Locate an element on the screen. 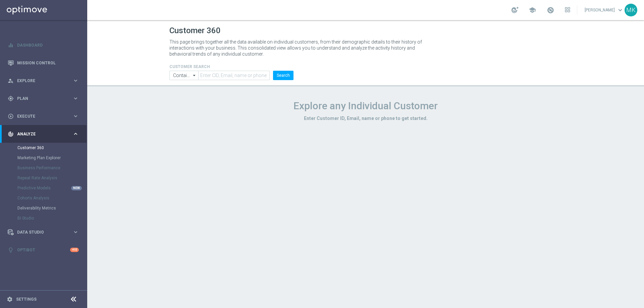  div: +10 is located at coordinates (74, 250).